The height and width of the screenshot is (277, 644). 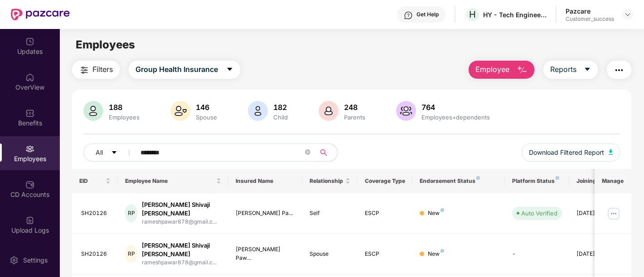 What do you see at coordinates (177, 69) in the screenshot?
I see `span: Group Health Insurance` at bounding box center [177, 69].